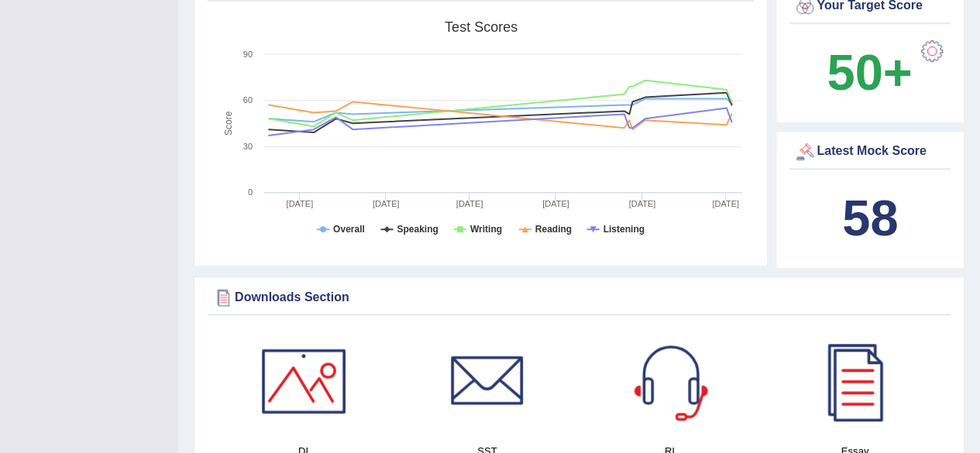 The width and height of the screenshot is (980, 453). What do you see at coordinates (870, 218) in the screenshot?
I see `b: 58` at bounding box center [870, 218].